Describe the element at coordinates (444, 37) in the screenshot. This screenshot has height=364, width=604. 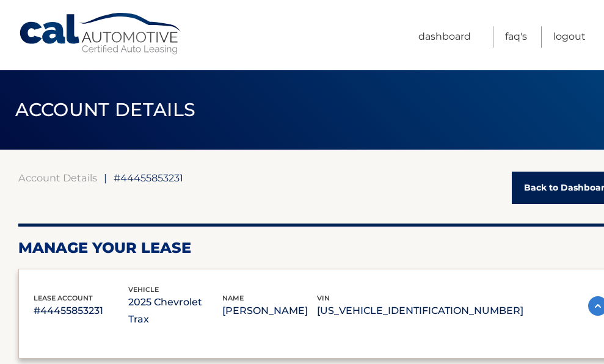
I see `a: Dashboard` at that location.